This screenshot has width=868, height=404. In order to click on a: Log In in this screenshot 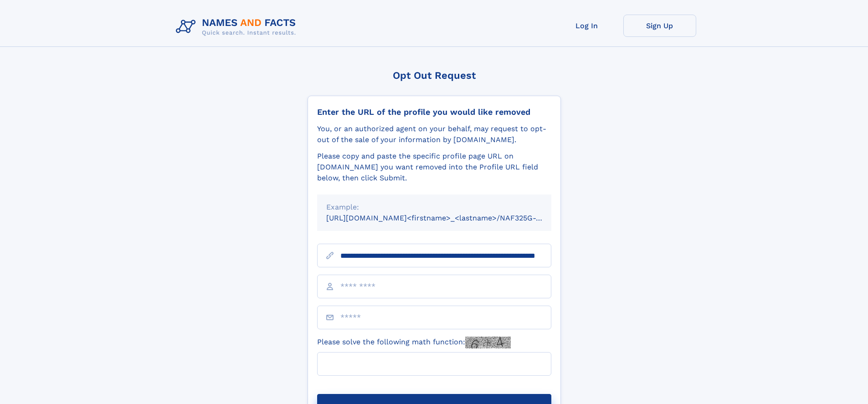, I will do `click(587, 25)`.